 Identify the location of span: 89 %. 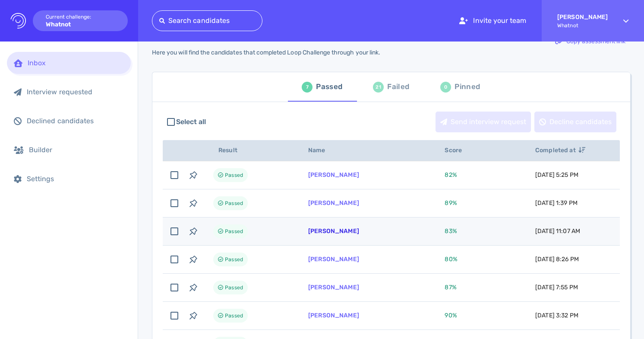
(451, 202).